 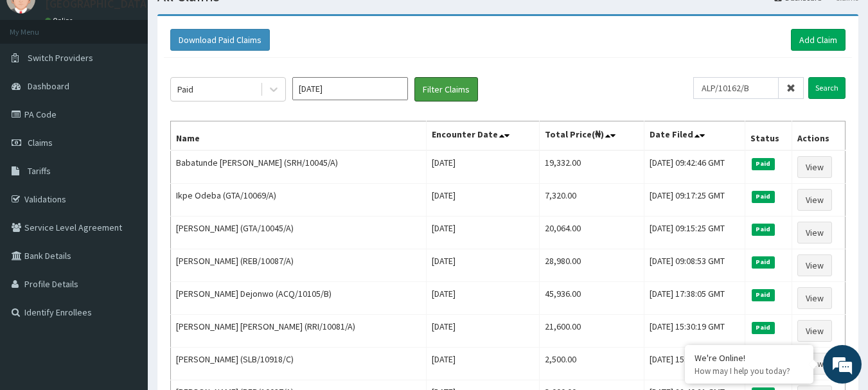 What do you see at coordinates (591, 167) in the screenshot?
I see `td: 19,332.00` at bounding box center [591, 167].